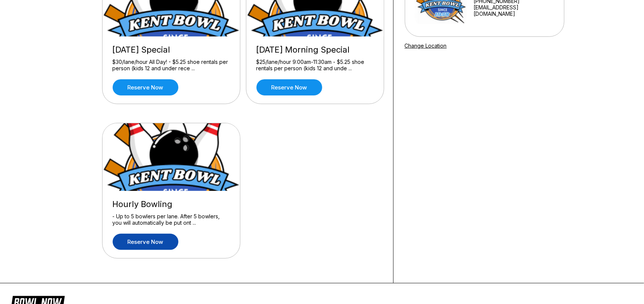  What do you see at coordinates (315, 65) in the screenshot?
I see `div: $25/lane/hour 9:00am-11:30am - $5.25 shoe rentals per person (kids 12 and unde ...` at bounding box center [315, 65].